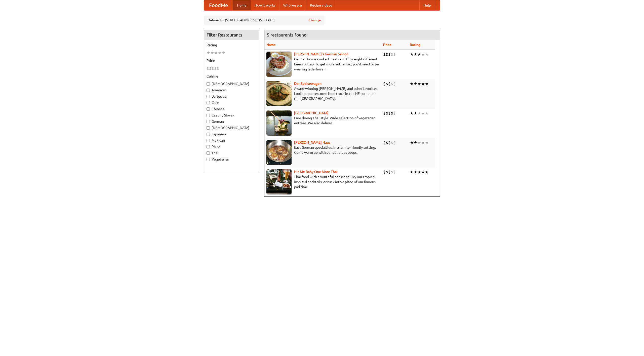 Image resolution: width=644 pixels, height=356 pixels. What do you see at coordinates (218, 5) in the screenshot?
I see `a: FoodMe` at bounding box center [218, 5].